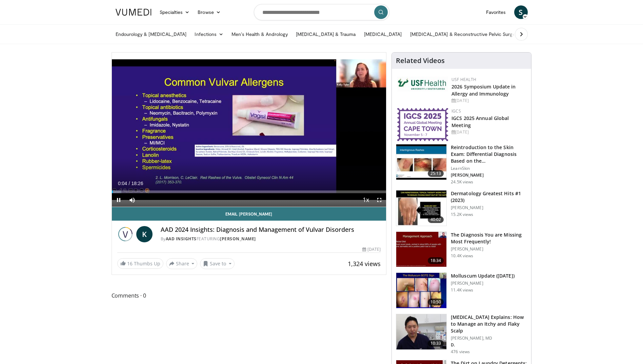 The height and width of the screenshot is (364, 643). I want to click on a: Specialties, so click(175, 12).